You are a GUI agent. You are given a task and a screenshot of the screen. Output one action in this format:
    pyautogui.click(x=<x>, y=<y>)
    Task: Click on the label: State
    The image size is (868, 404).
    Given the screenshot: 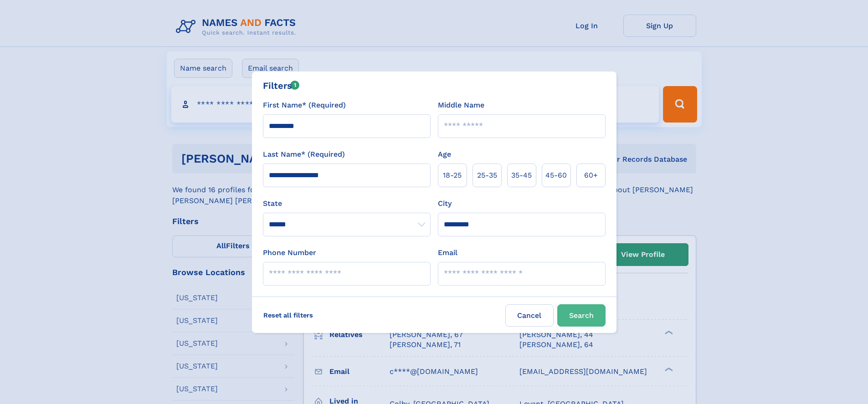 What is the action you would take?
    pyautogui.click(x=347, y=204)
    